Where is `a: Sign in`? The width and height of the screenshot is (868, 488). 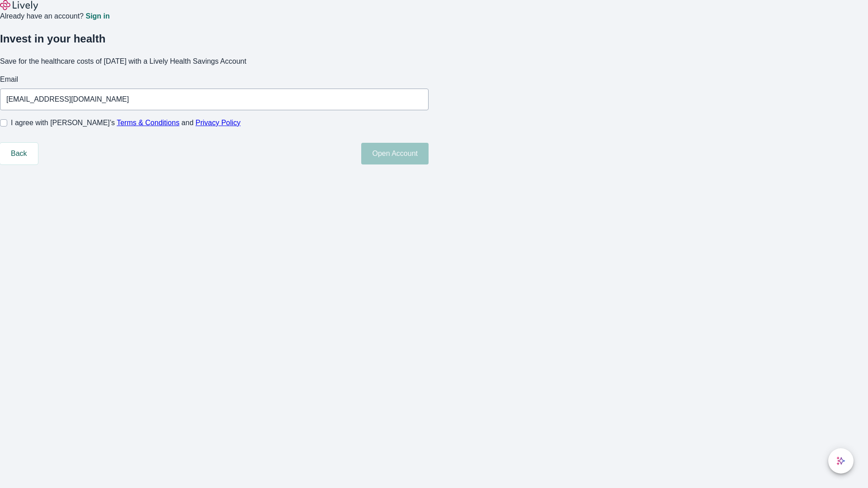
a: Sign in is located at coordinates (97, 17).